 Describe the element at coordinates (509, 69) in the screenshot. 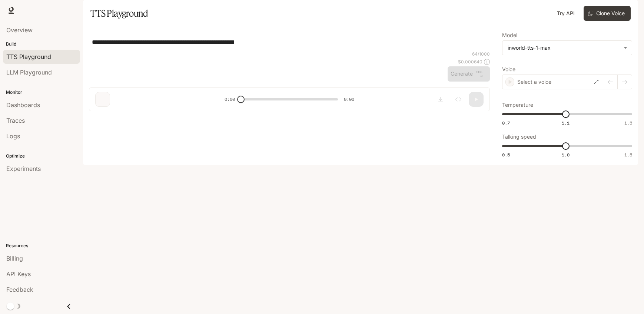

I see `p: Voice` at that location.